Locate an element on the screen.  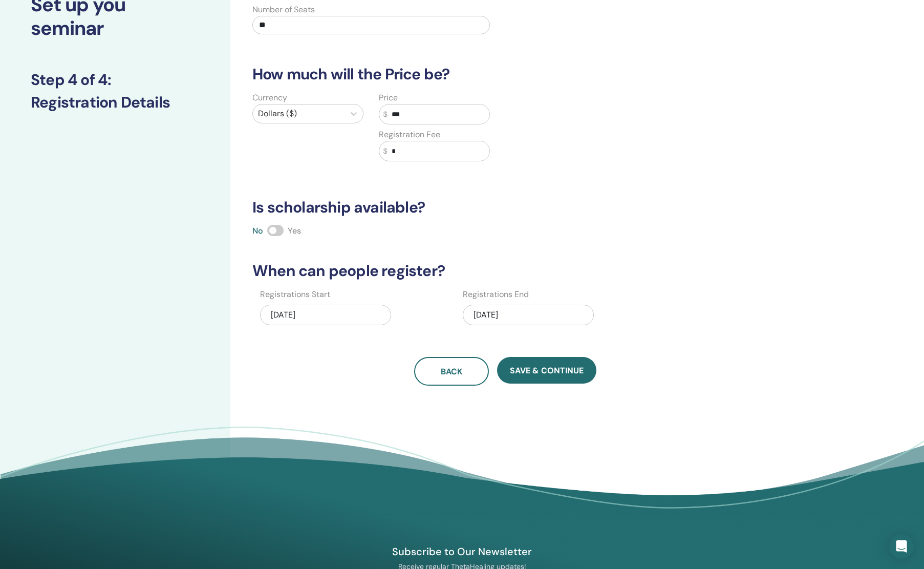
span: Yes is located at coordinates (294, 230).